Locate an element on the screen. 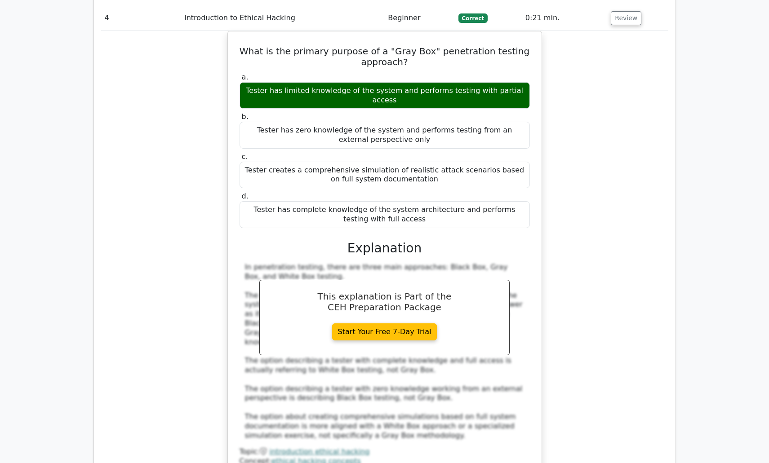  td: 4 is located at coordinates (141, 18).